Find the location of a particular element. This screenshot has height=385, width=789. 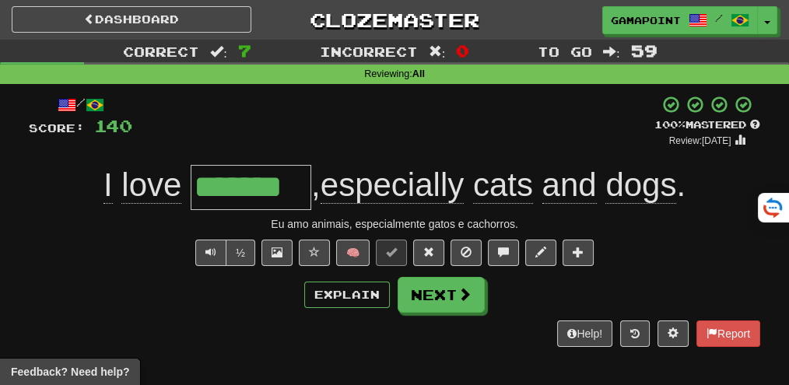

strong: All is located at coordinates (419, 74).